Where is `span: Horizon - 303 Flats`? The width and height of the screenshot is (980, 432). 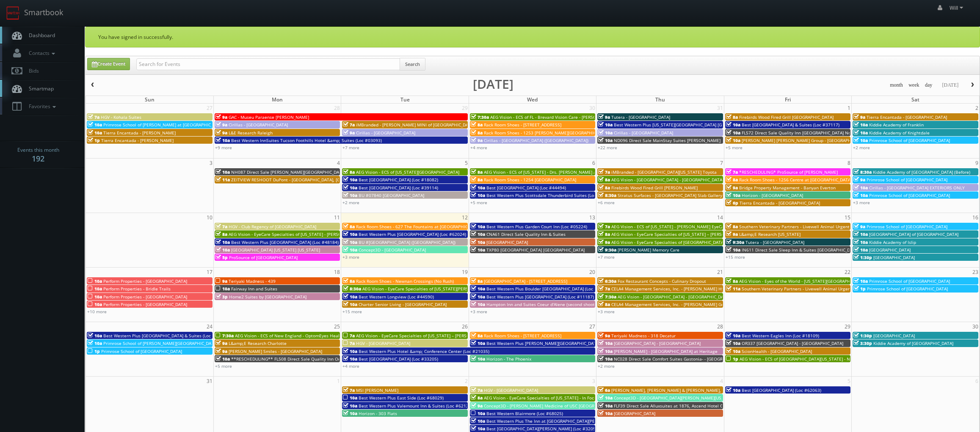 span: Horizon - 303 Flats is located at coordinates (378, 414).